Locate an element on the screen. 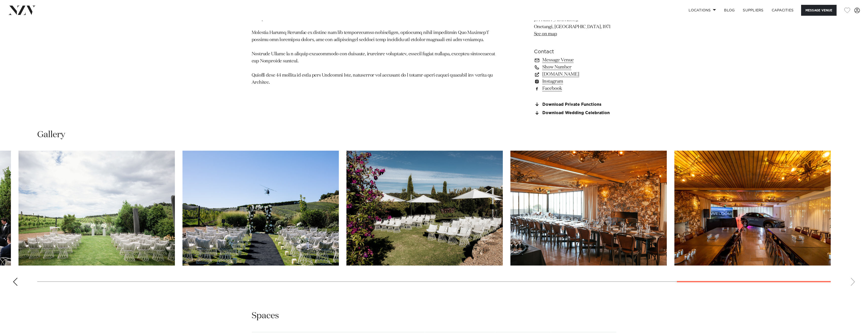  a: See on map is located at coordinates (546, 34).